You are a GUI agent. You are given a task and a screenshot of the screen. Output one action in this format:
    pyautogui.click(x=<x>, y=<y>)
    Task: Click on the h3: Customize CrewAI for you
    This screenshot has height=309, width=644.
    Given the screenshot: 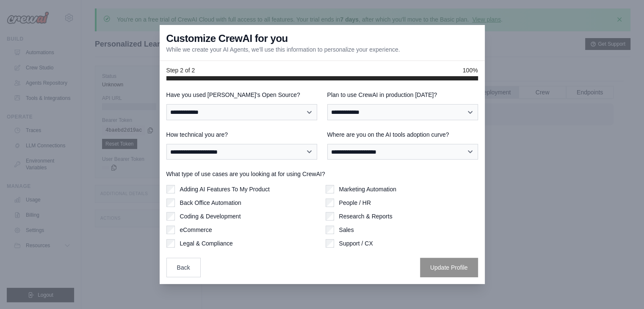 What is the action you would take?
    pyautogui.click(x=227, y=39)
    